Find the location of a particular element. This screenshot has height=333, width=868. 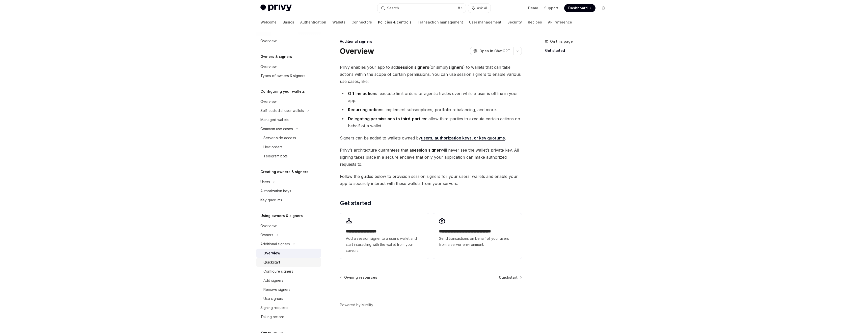

a: Wallets is located at coordinates (339, 22).